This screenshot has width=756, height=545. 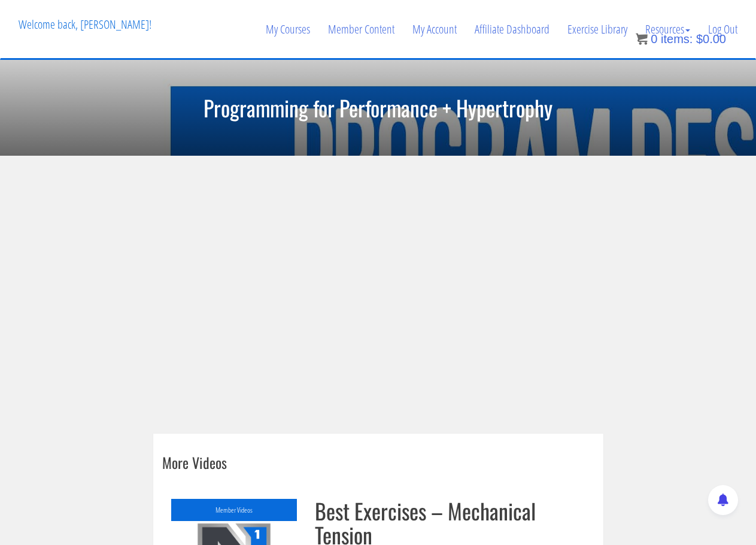 I want to click on a: My Courses, so click(x=288, y=29).